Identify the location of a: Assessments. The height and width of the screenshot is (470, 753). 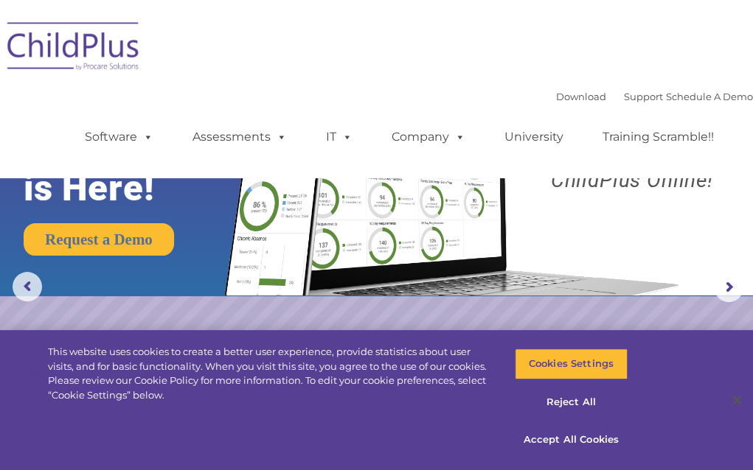
(240, 137).